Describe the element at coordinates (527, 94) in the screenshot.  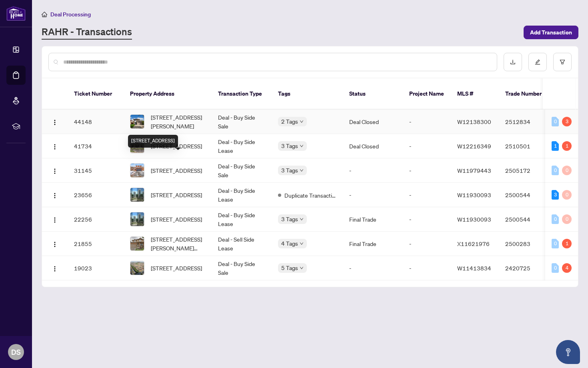
I see `th: Trade Number` at that location.